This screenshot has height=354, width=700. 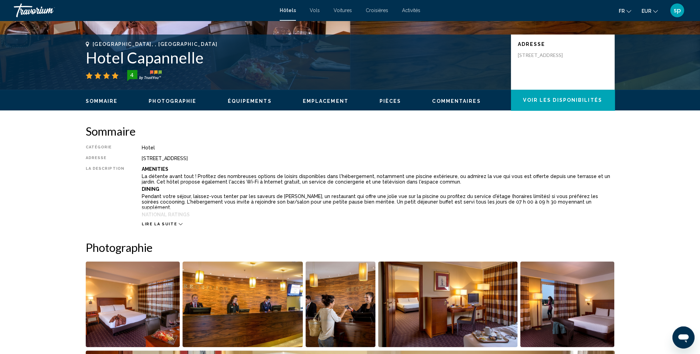 I want to click on span: Vols, so click(x=314, y=10).